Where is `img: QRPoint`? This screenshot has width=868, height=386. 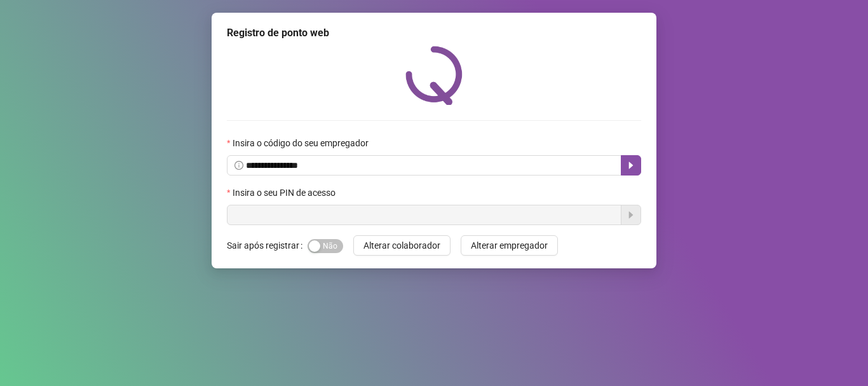 img: QRPoint is located at coordinates (434, 75).